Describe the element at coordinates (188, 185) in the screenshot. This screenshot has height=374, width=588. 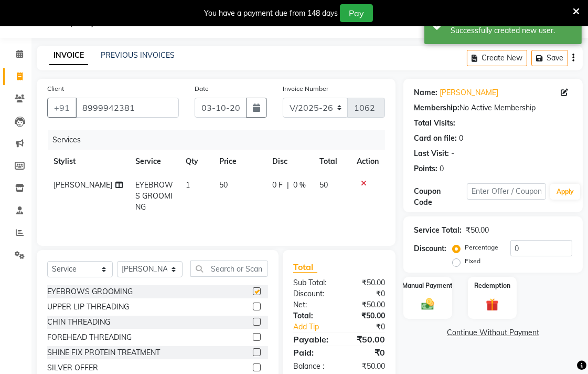
I see `span: 1` at that location.